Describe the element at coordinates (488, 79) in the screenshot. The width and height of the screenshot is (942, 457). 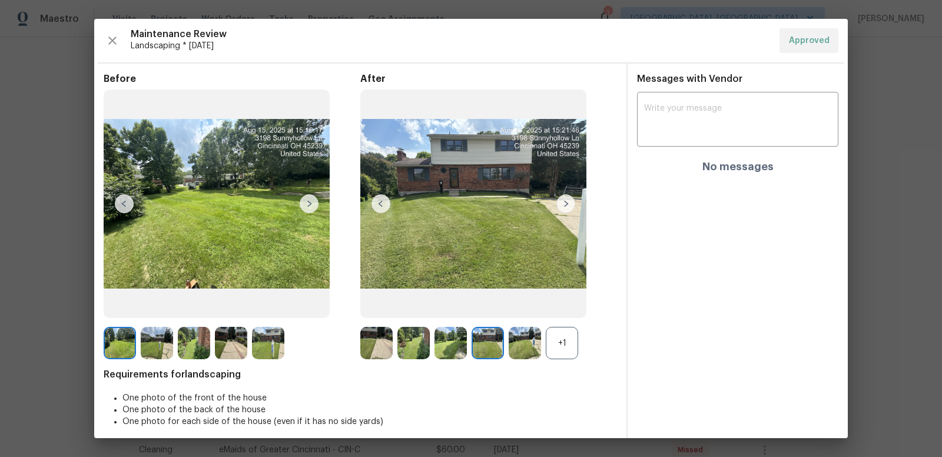
I see `span: After` at that location.